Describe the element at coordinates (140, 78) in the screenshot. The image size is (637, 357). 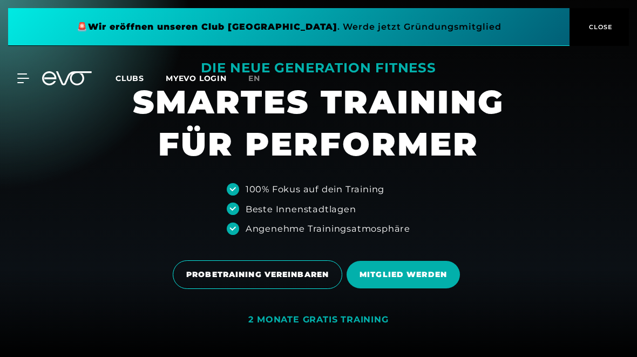
I see `a: Clubs` at that location.